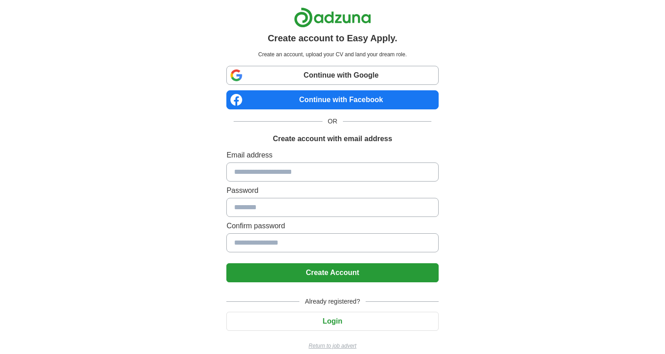 The image size is (665, 354). Describe the element at coordinates (332, 321) in the screenshot. I see `a: Login` at that location.